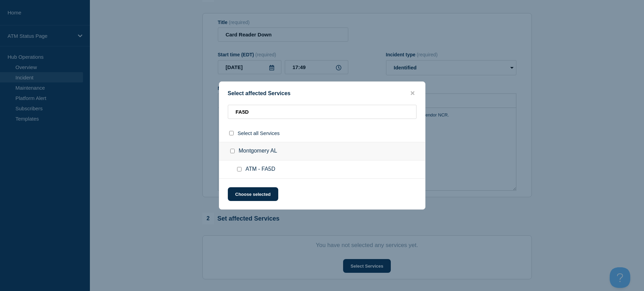 This screenshot has height=291, width=644. I want to click on div: Select affected Services, so click(322, 93).